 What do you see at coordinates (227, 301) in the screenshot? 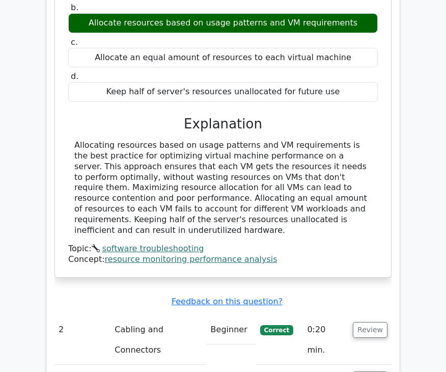
I see `u: Feedback on this question?` at bounding box center [227, 301].